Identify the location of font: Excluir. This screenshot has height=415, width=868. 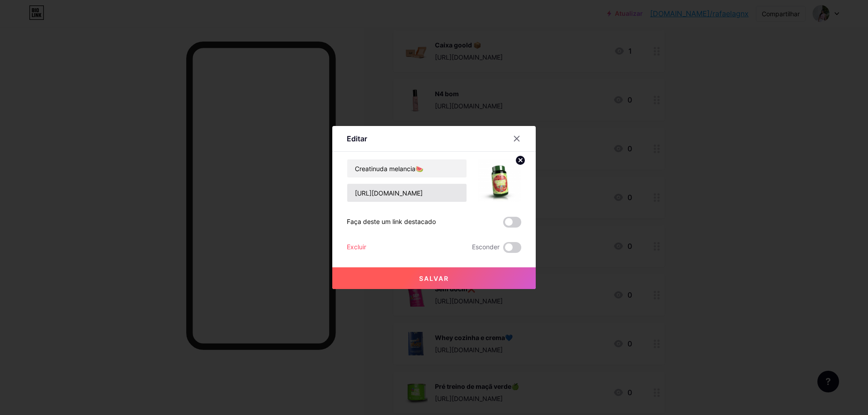
(356, 247).